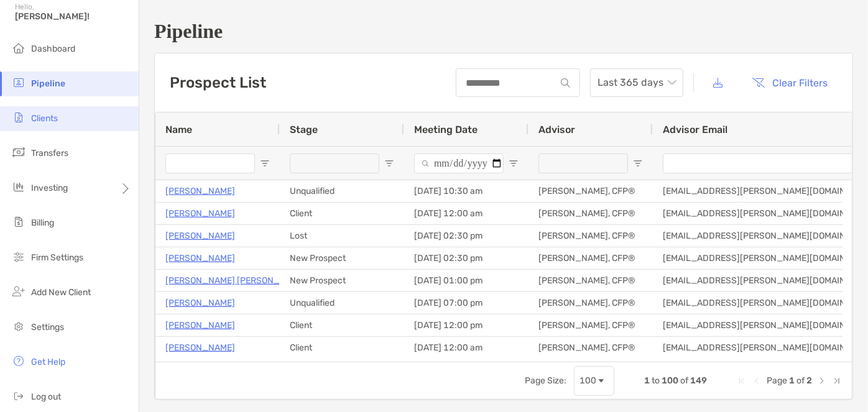 The image size is (868, 412). What do you see at coordinates (655, 380) in the screenshot?
I see `span: to` at bounding box center [655, 380].